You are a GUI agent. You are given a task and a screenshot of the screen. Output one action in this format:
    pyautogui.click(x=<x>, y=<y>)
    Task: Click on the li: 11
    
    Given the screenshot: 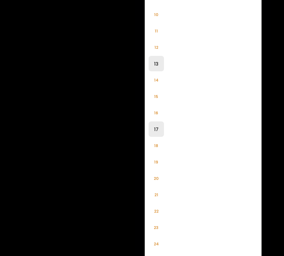 What is the action you would take?
    pyautogui.click(x=157, y=31)
    